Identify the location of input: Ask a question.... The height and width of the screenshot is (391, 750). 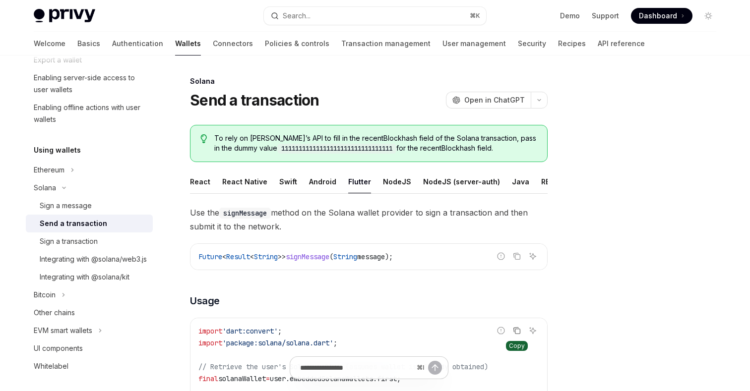
(356, 368).